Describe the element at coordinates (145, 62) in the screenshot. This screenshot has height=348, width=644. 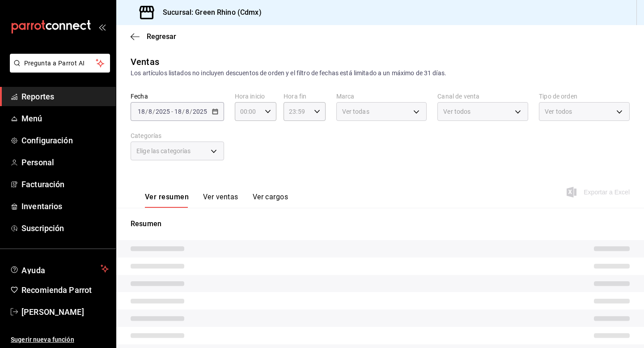
I see `div: Ventas` at that location.